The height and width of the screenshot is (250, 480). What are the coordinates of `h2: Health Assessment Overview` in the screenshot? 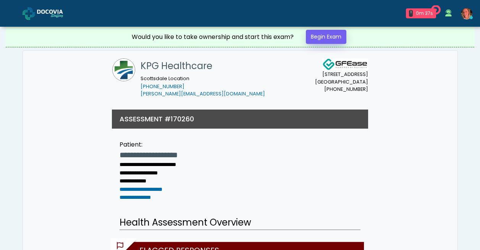 It's located at (240, 223).